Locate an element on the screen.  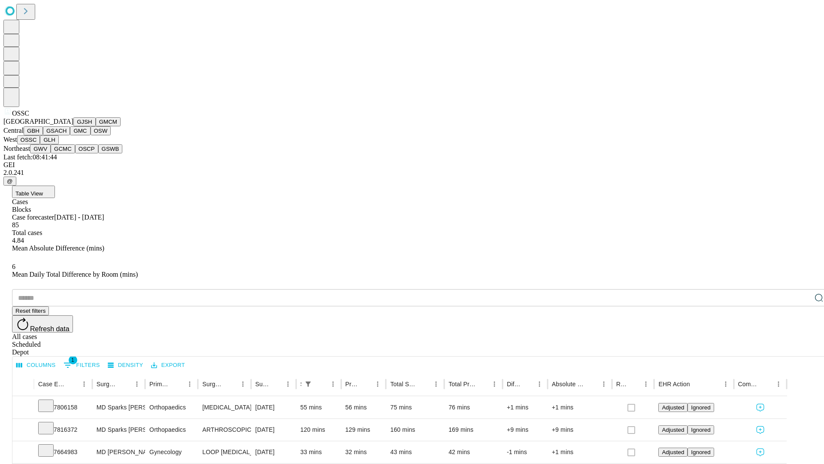
div: 55 mins is located at coordinates (319, 407).